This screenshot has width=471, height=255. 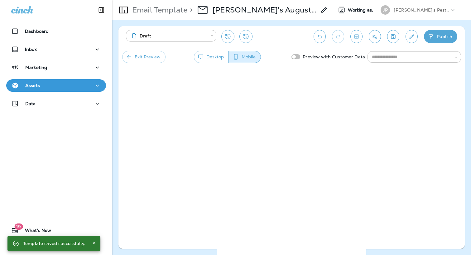 I want to click on p: Inbox, so click(x=31, y=49).